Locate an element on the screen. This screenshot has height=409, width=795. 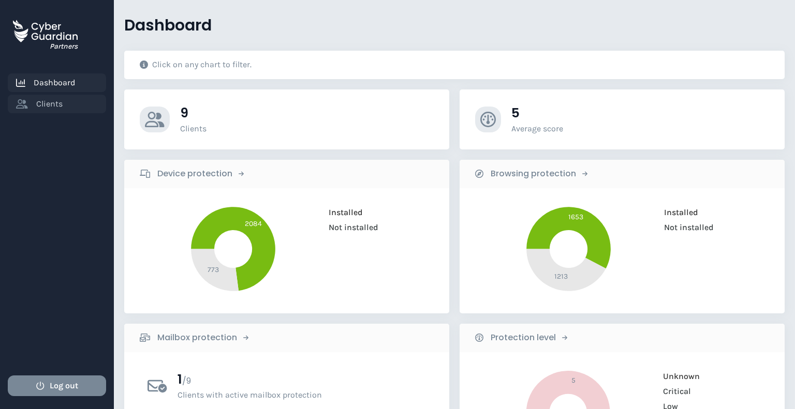
b: Browsing protection is located at coordinates (533, 174).